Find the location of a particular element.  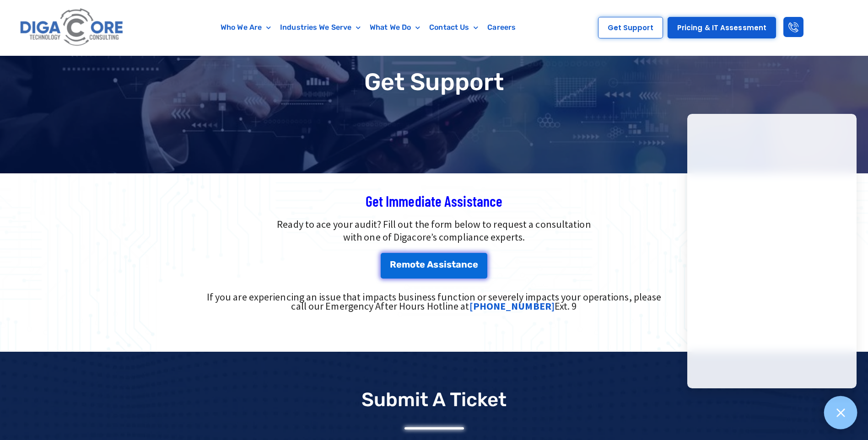

span: R is located at coordinates (393, 265).